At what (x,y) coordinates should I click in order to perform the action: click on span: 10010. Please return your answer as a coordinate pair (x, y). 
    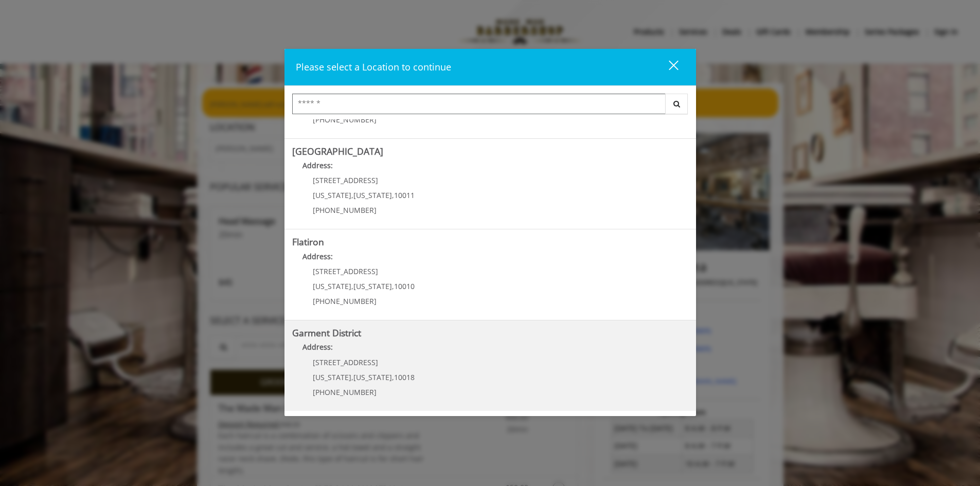
    Looking at the image, I should click on (404, 286).